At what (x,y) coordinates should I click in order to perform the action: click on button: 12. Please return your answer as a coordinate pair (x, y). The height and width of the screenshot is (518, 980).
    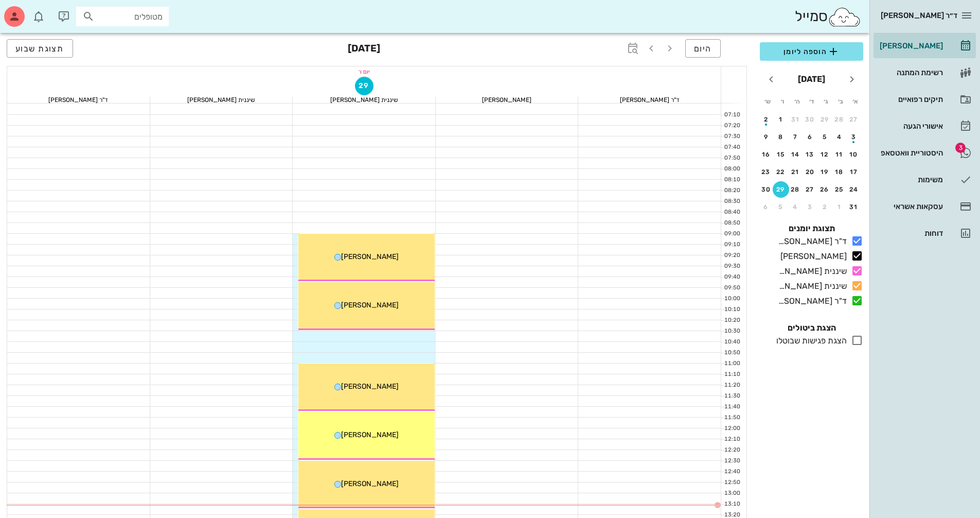
    Looking at the image, I should click on (825, 154).